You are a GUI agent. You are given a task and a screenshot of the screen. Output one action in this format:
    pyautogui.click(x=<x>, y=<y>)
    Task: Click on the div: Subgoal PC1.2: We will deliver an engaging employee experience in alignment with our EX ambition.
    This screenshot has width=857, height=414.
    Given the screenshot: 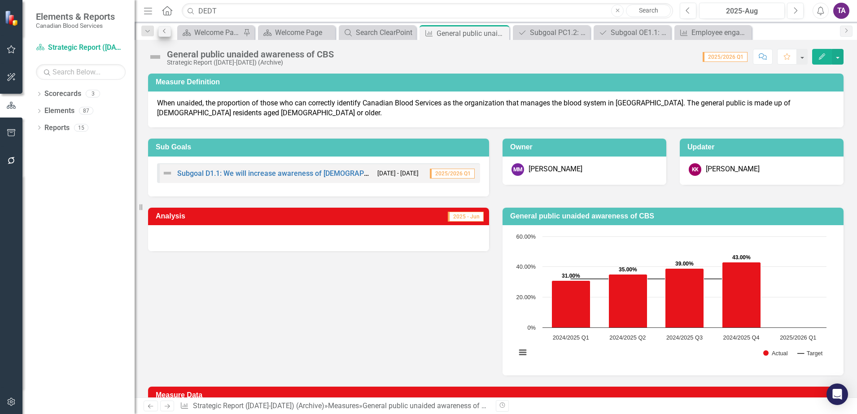 What is the action you would take?
    pyautogui.click(x=558, y=32)
    